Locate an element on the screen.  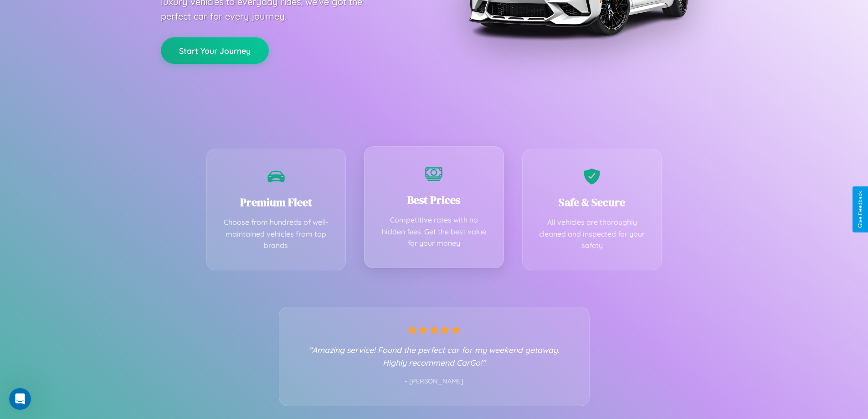
h3: Premium Fleet is located at coordinates (276, 202).